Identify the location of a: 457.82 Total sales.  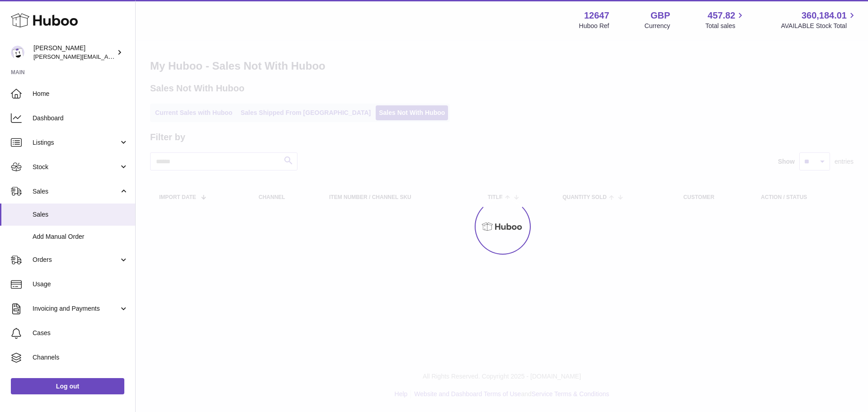
(725, 20).